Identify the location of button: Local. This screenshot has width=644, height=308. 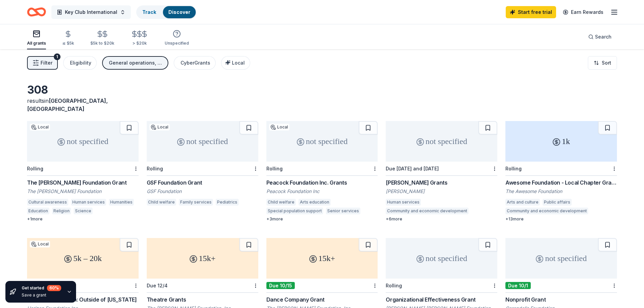
(235, 63).